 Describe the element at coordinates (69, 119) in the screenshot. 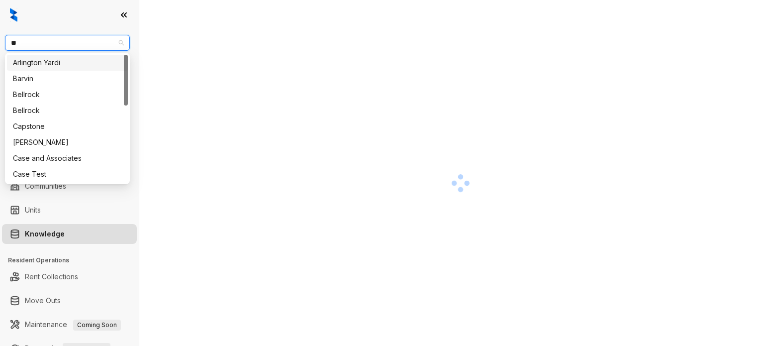

I see `li: Leasing` at that location.